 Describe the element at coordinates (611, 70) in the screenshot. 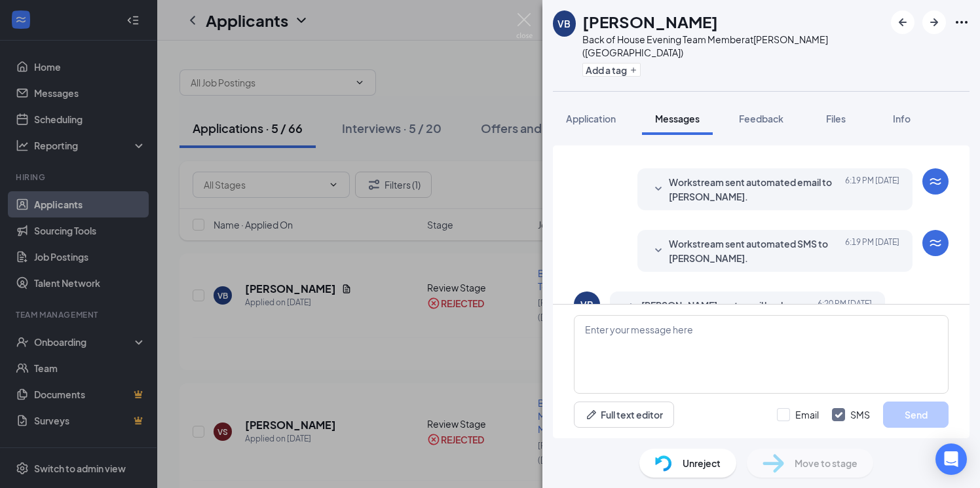

I see `button: PlusAdd a tag` at that location.